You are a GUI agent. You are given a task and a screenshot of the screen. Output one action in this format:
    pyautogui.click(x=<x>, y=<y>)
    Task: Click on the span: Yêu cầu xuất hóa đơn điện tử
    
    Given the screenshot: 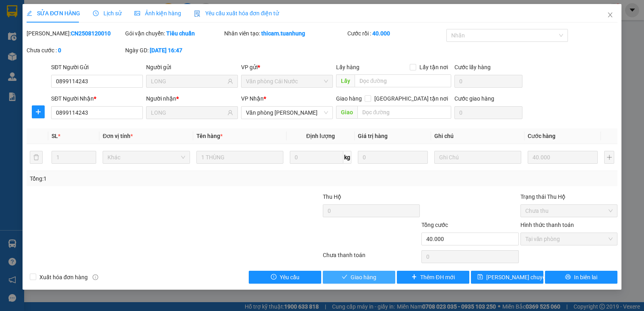 What is the action you would take?
    pyautogui.click(x=236, y=13)
    